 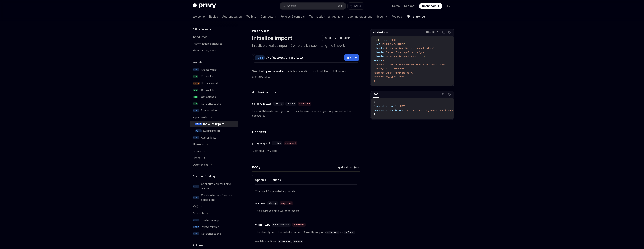 I want to click on code: solana, so click(x=298, y=241).